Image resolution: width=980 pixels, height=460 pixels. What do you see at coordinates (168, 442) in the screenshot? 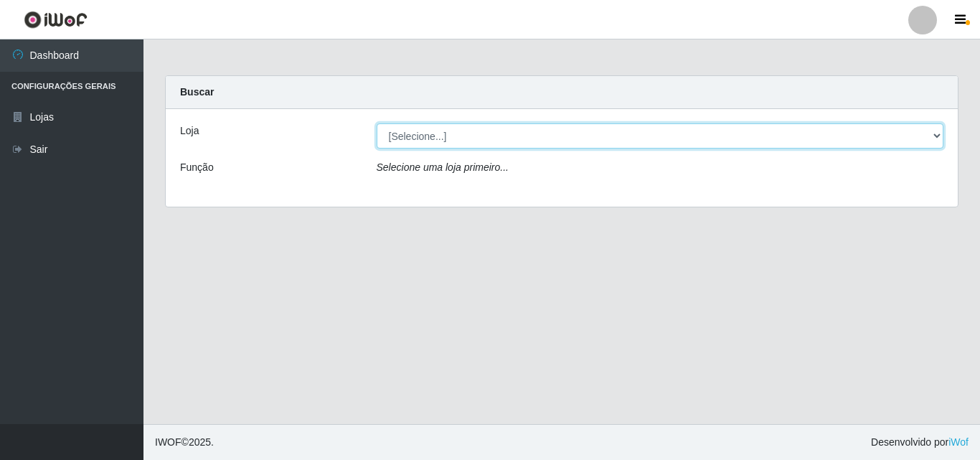
I see `span: IWOF` at bounding box center [168, 442].